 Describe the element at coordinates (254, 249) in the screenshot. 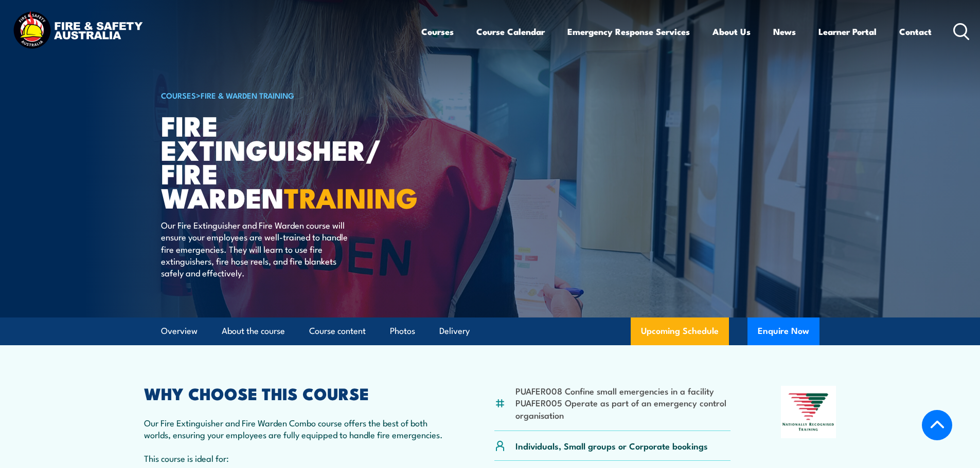

I see `p: Our Fire Extinguisher and Fire Warden course will ensure your employees are well-trained to handl...` at that location.